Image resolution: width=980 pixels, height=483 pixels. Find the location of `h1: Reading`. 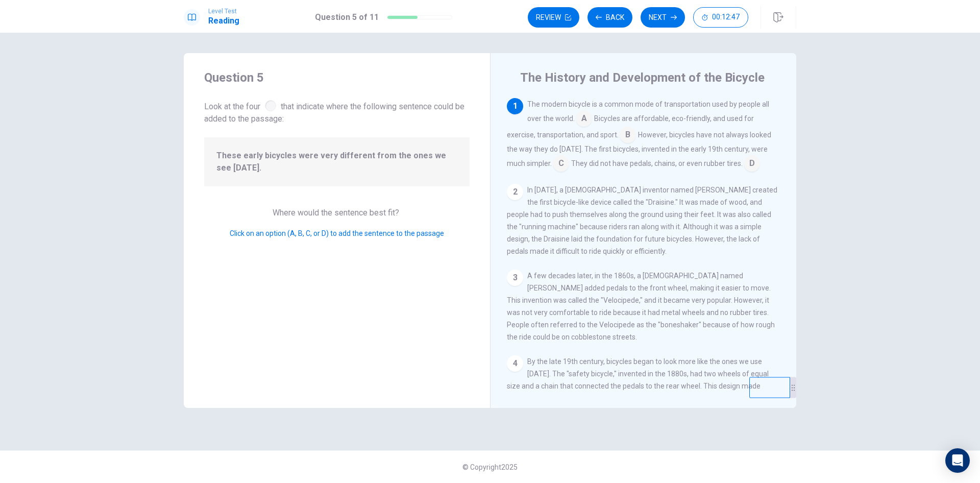

h1: Reading is located at coordinates (223, 21).